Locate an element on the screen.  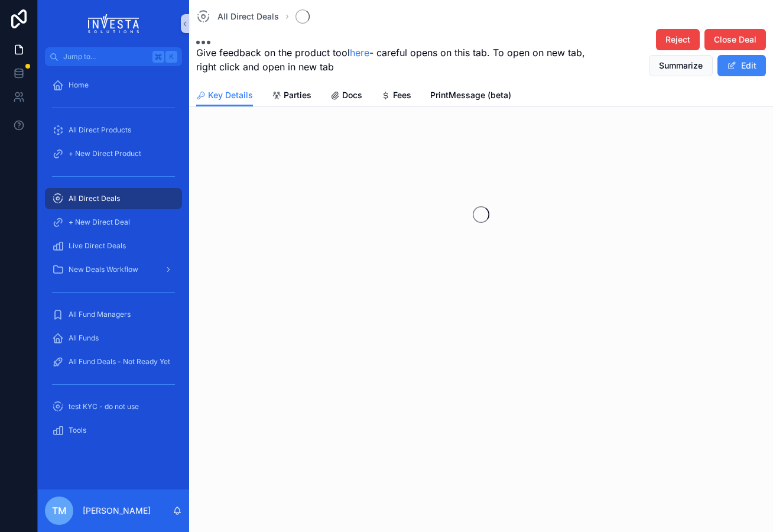
a: All Fund Managers is located at coordinates (113, 315).